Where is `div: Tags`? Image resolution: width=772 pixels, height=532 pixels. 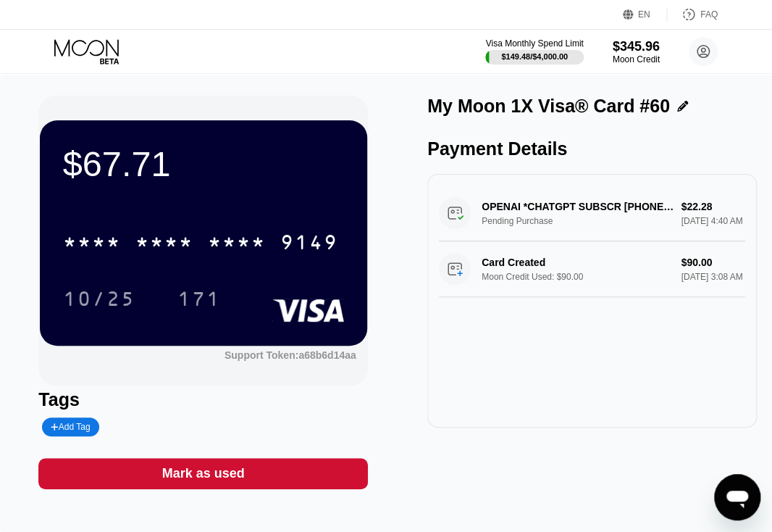
div: Tags is located at coordinates (203, 399).